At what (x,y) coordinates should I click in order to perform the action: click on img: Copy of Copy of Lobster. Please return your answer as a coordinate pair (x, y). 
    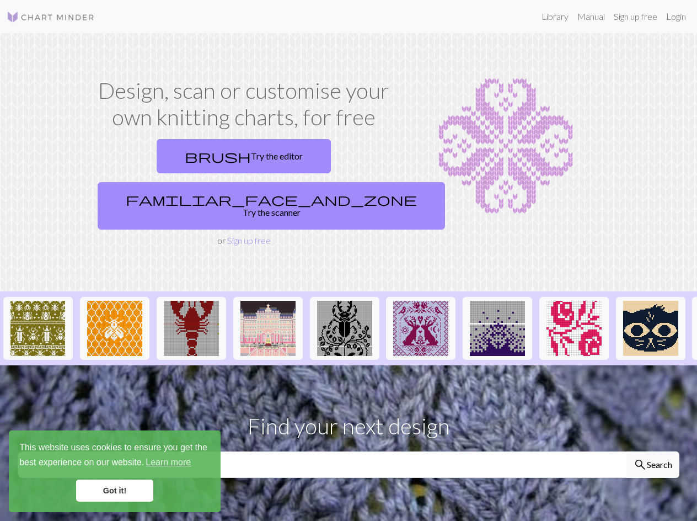
    Looking at the image, I should click on (191, 328).